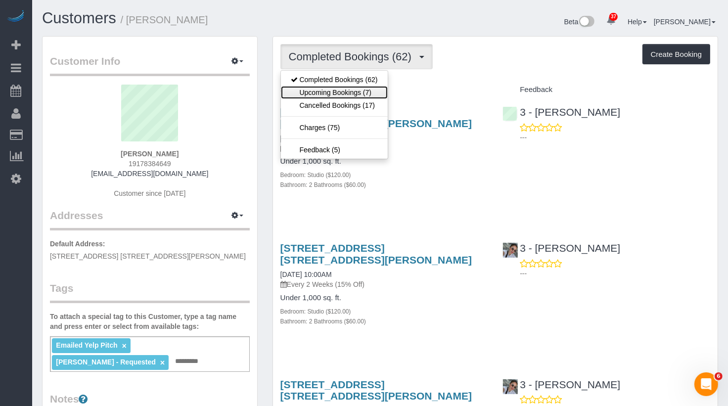 The width and height of the screenshot is (728, 406). I want to click on a: Feedback (5), so click(334, 150).